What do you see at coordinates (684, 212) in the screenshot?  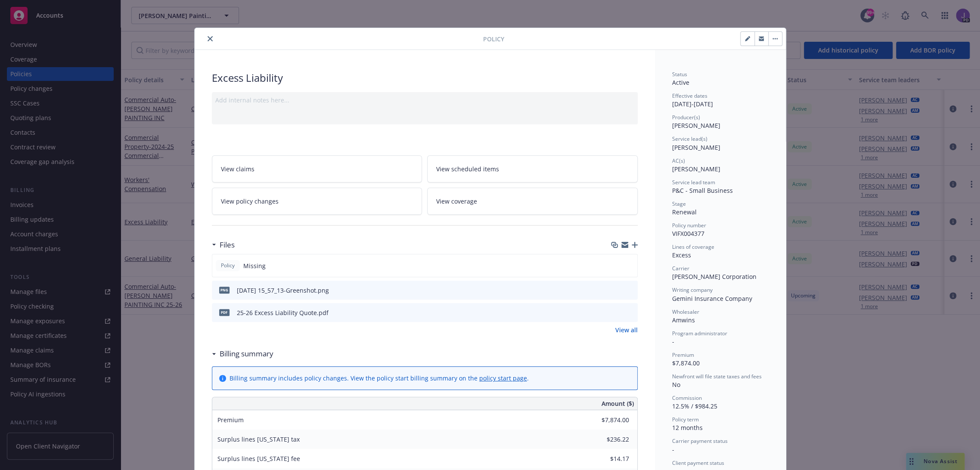 I see `span: Renewal` at bounding box center [684, 212].